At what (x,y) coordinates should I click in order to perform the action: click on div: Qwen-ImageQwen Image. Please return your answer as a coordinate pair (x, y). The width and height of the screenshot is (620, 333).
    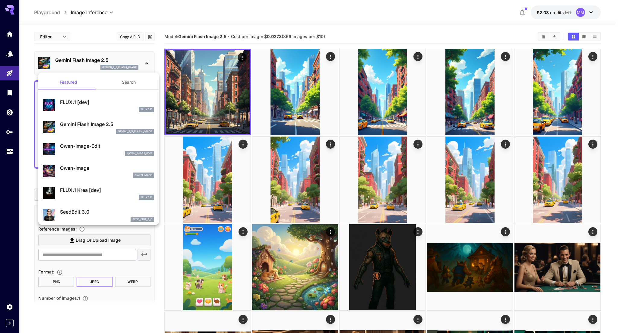
    Looking at the image, I should click on (99, 171).